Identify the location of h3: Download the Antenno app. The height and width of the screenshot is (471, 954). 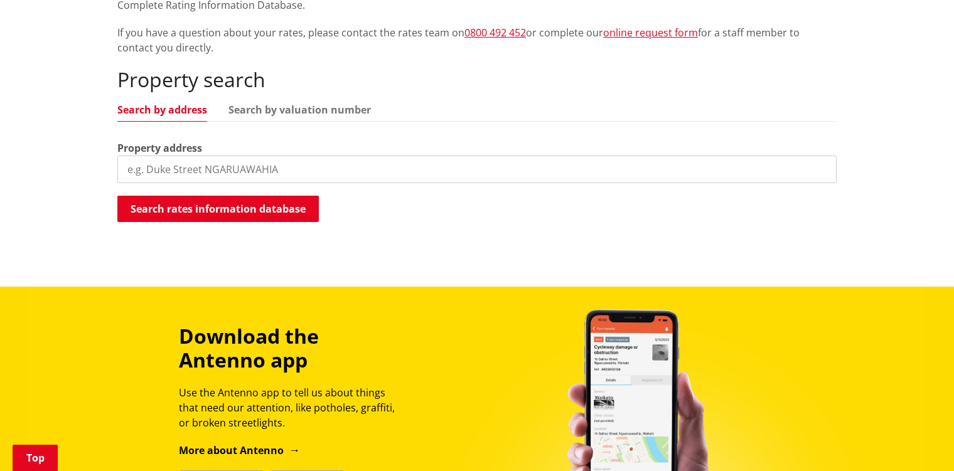
(292, 348).